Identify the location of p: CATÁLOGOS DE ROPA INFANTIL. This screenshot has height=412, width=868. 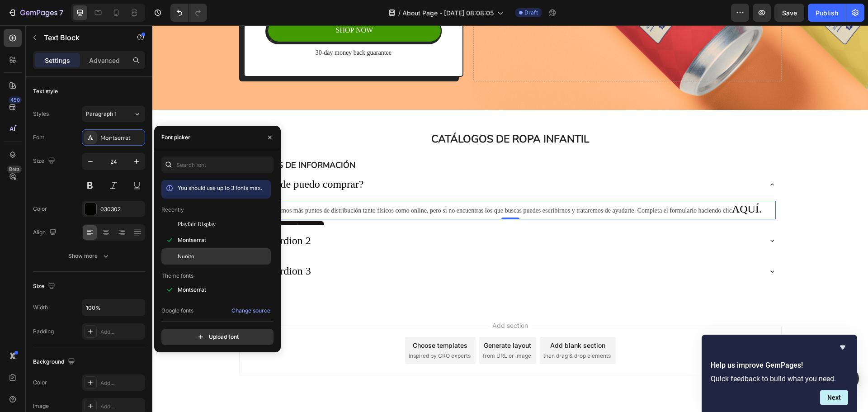
(358, 114).